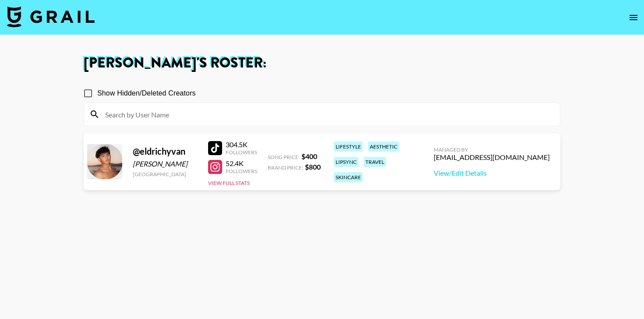 The height and width of the screenshot is (319, 644). Describe the element at coordinates (285, 167) in the screenshot. I see `span: Brand Price:` at that location.